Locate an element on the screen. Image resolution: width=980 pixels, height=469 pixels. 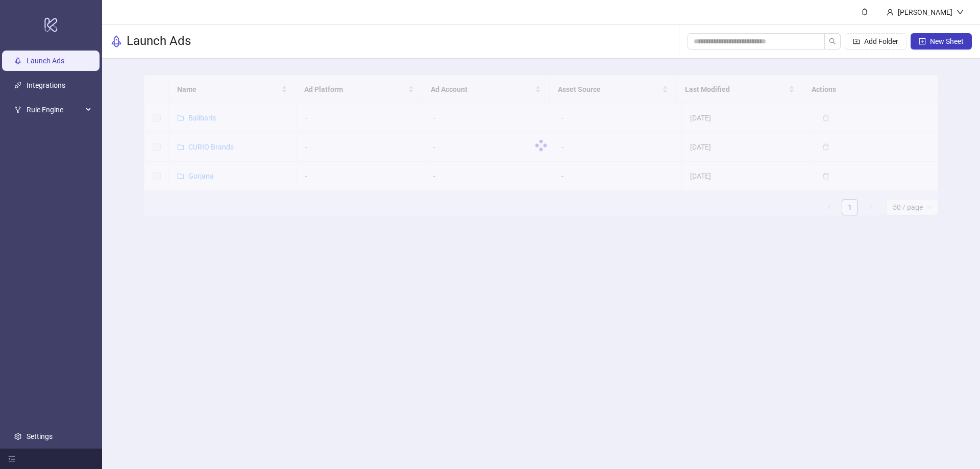
span: rocket is located at coordinates (116, 42).